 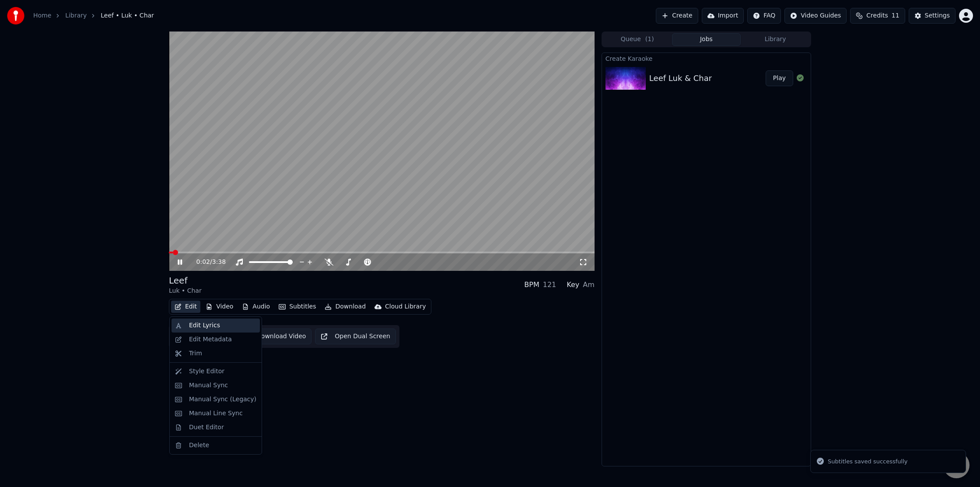 What do you see at coordinates (186, 306) in the screenshot?
I see `button: Edit` at bounding box center [186, 306].